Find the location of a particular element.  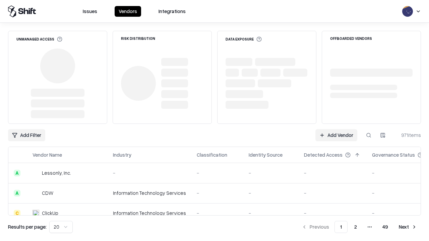

button: Next is located at coordinates (408, 227).